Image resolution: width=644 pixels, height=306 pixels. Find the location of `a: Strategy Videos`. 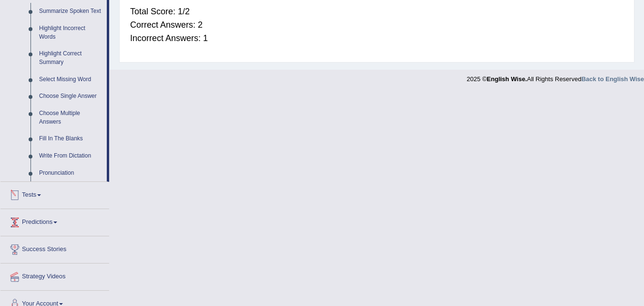

a: Strategy Videos is located at coordinates (55, 275).